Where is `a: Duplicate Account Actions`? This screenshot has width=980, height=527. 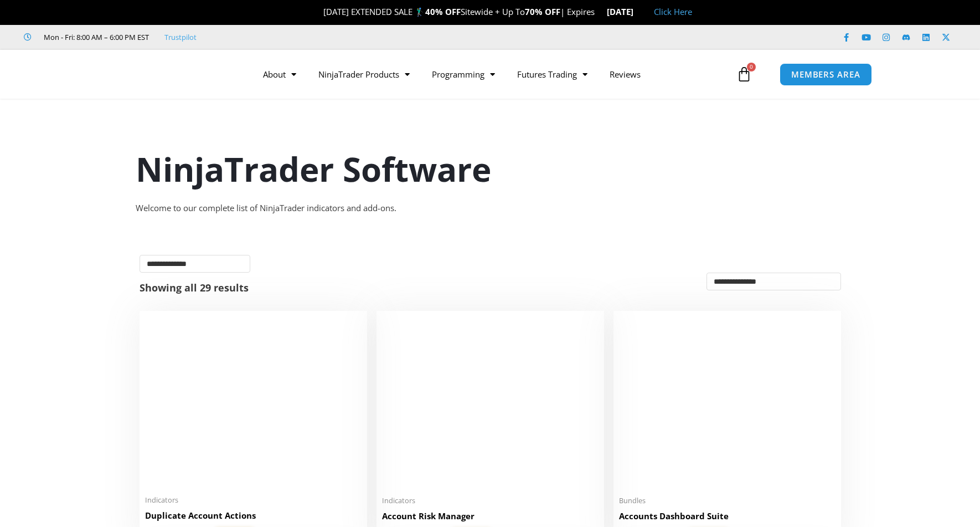
a: Duplicate Account Actions is located at coordinates (253, 518).